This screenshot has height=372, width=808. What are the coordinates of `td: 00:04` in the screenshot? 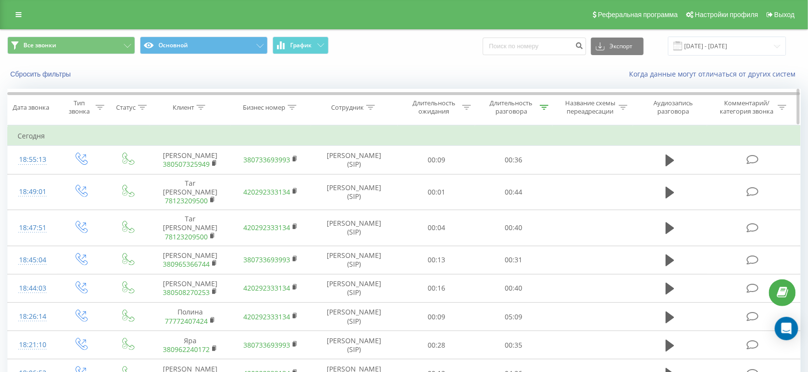 It's located at (436, 228).